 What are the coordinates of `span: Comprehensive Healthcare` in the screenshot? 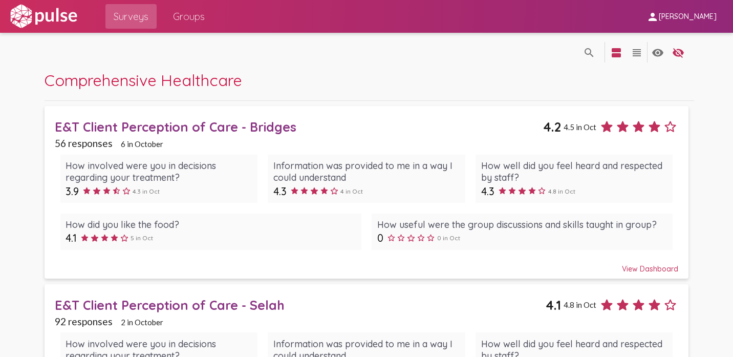 It's located at (143, 80).